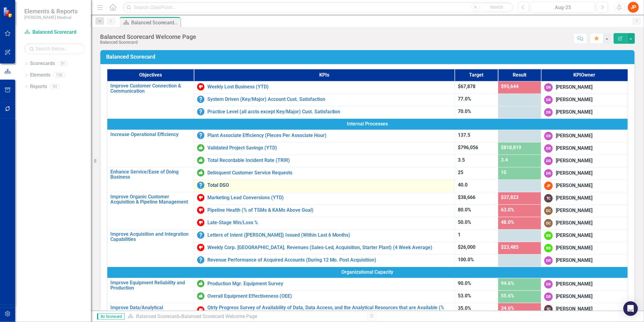 This screenshot has width=644, height=322. Describe the element at coordinates (510, 197) in the screenshot. I see `span: $37,823` at that location.